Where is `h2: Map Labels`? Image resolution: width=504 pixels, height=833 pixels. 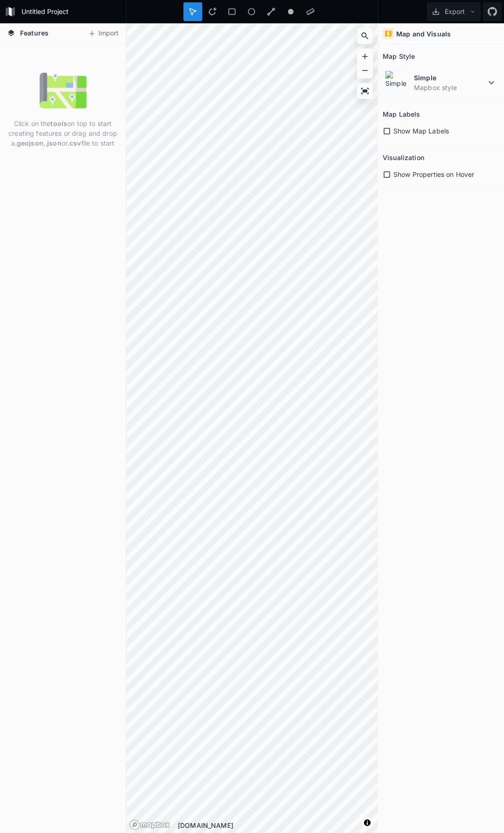
h2: Map Labels is located at coordinates (401, 114).